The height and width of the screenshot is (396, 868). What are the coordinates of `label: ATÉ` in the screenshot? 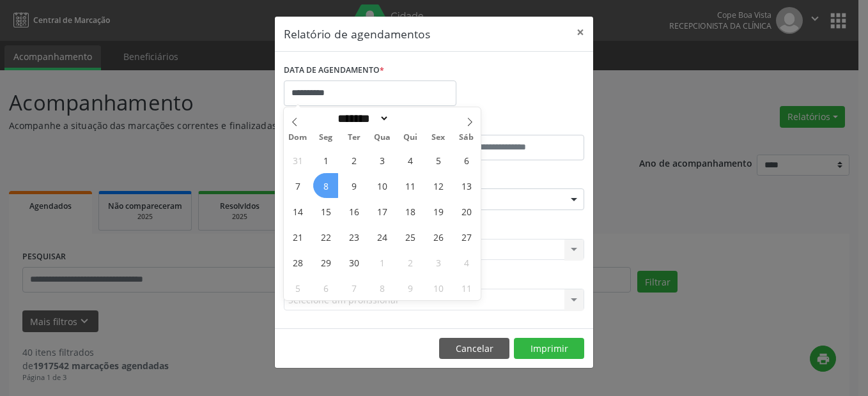 It's located at (511, 124).